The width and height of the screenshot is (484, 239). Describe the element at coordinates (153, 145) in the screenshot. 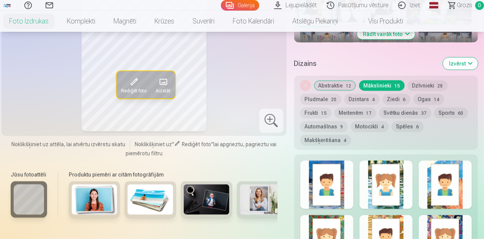

I see `span: Noklikšķiniet uz` at that location.